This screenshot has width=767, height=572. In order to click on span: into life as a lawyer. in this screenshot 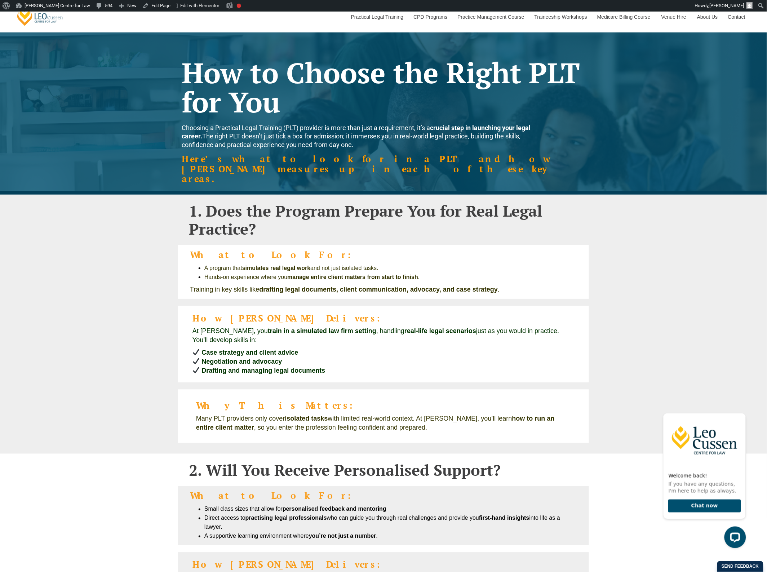, I will do `click(382, 523)`.